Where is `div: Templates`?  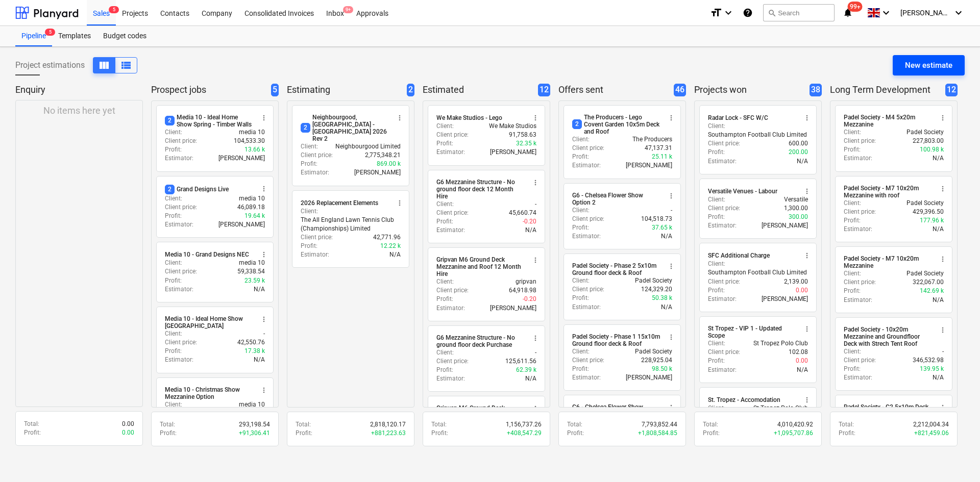
div: Templates is located at coordinates (74, 36).